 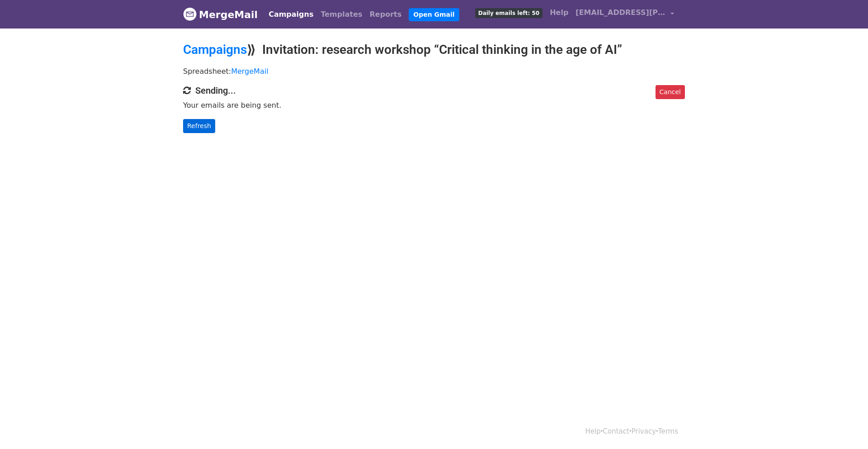 What do you see at coordinates (509, 13) in the screenshot?
I see `span: Daily emails left: 50` at bounding box center [509, 13].